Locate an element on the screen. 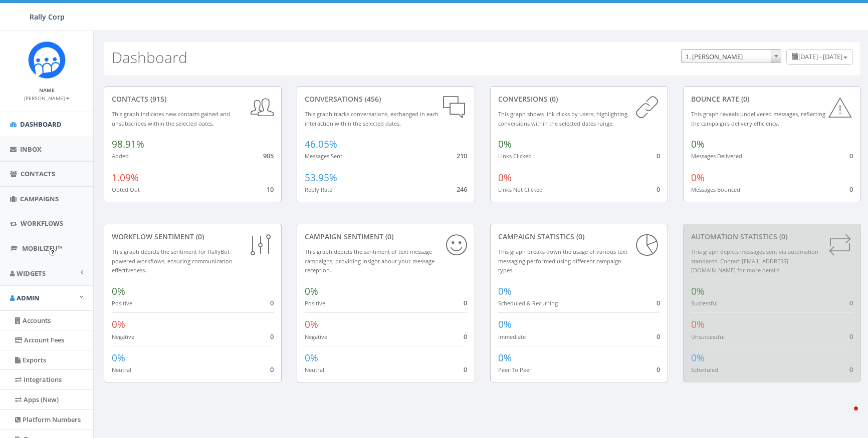 This screenshot has height=438, width=868. small: Messages Bounced is located at coordinates (716, 189).